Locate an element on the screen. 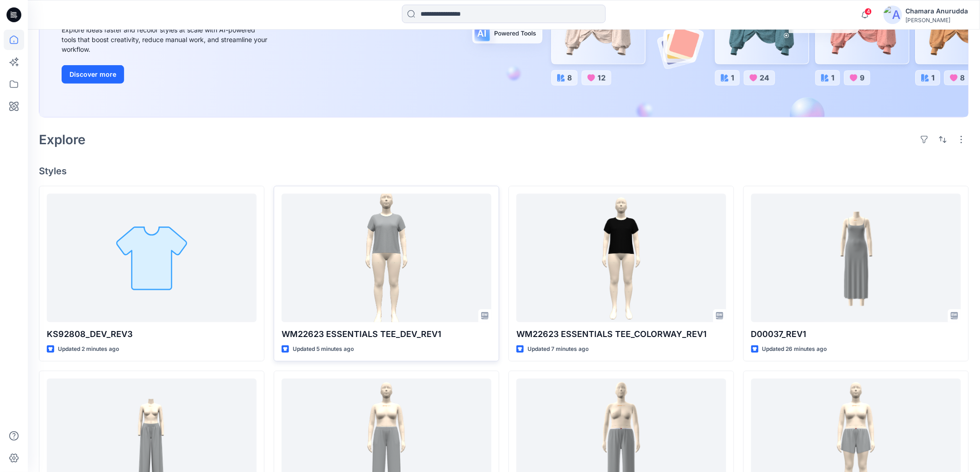 This screenshot has height=472, width=980. button: Discover more is located at coordinates (93, 74).